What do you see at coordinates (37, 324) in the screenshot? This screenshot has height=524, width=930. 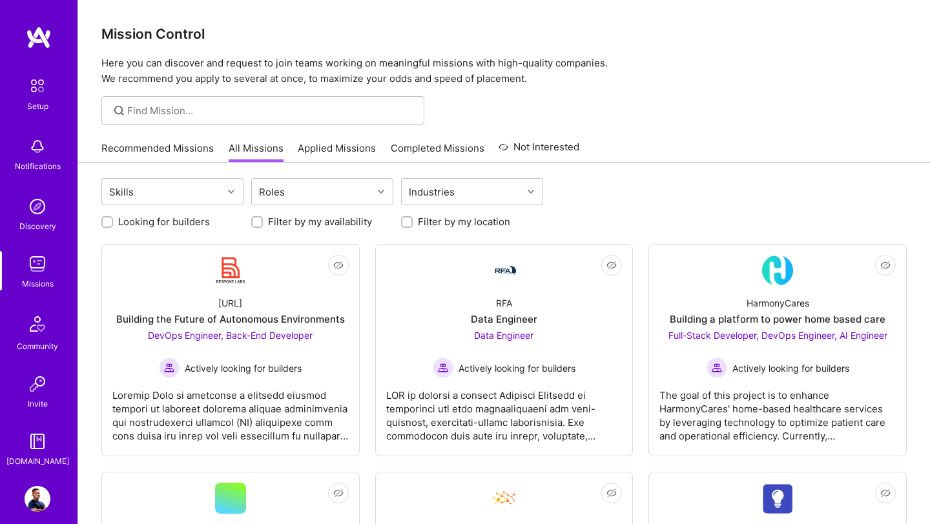 I see `img: Community` at bounding box center [37, 324].